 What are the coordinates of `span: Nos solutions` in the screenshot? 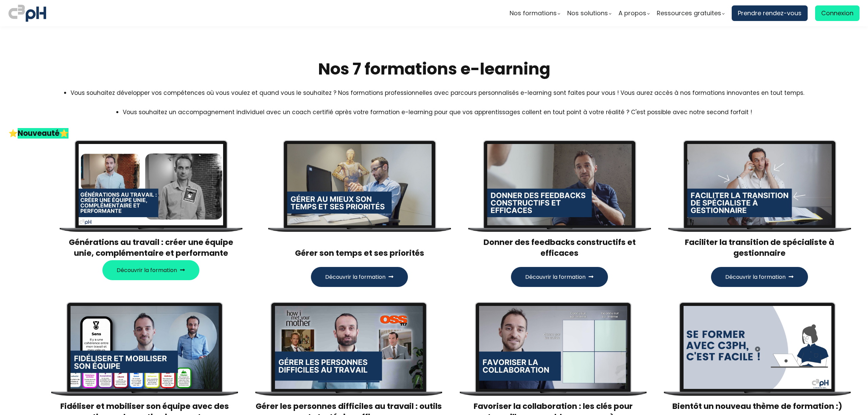 It's located at (587, 14).